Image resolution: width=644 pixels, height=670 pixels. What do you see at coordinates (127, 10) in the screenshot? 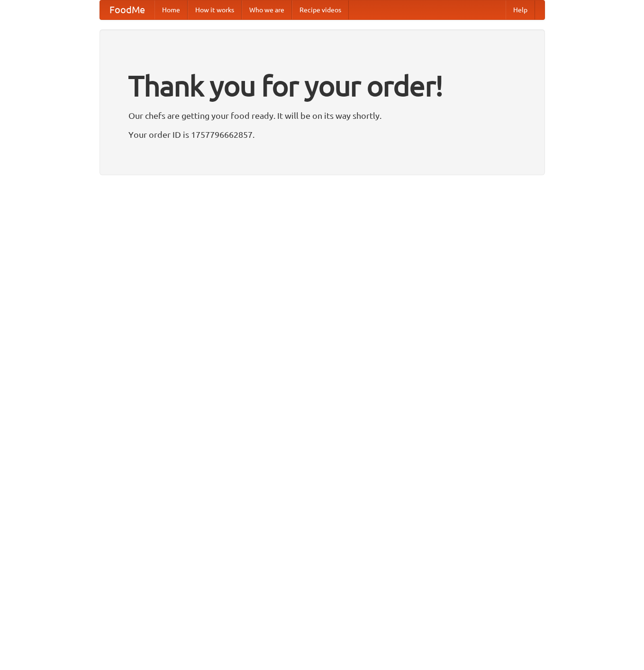
I see `a: FoodMe` at bounding box center [127, 10].